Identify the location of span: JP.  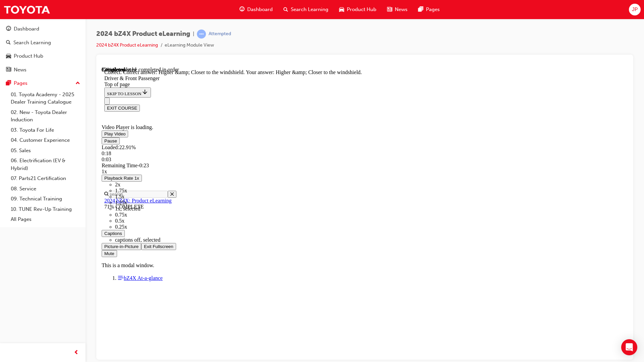
(635, 9).